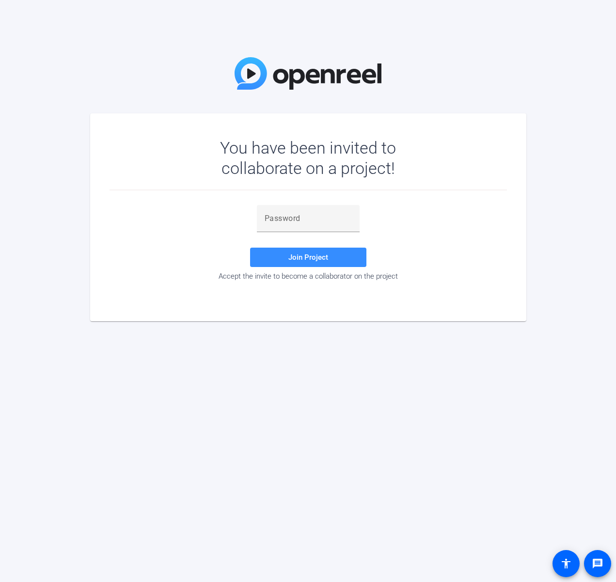  I want to click on mat-icon: message, so click(597, 563).